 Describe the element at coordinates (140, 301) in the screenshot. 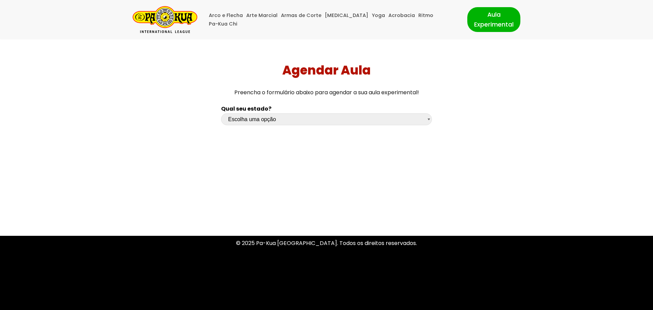

I see `a: Neve` at that location.